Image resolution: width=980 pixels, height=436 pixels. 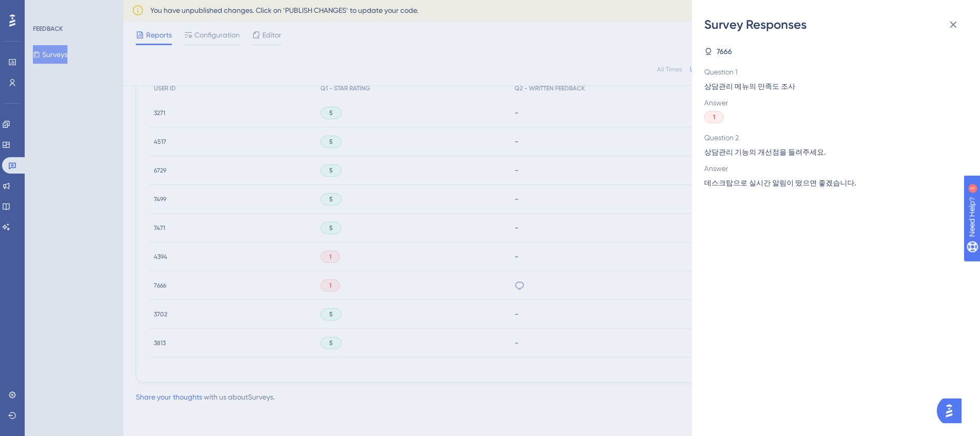 What do you see at coordinates (836, 25) in the screenshot?
I see `div: Survey Responses` at bounding box center [836, 25].